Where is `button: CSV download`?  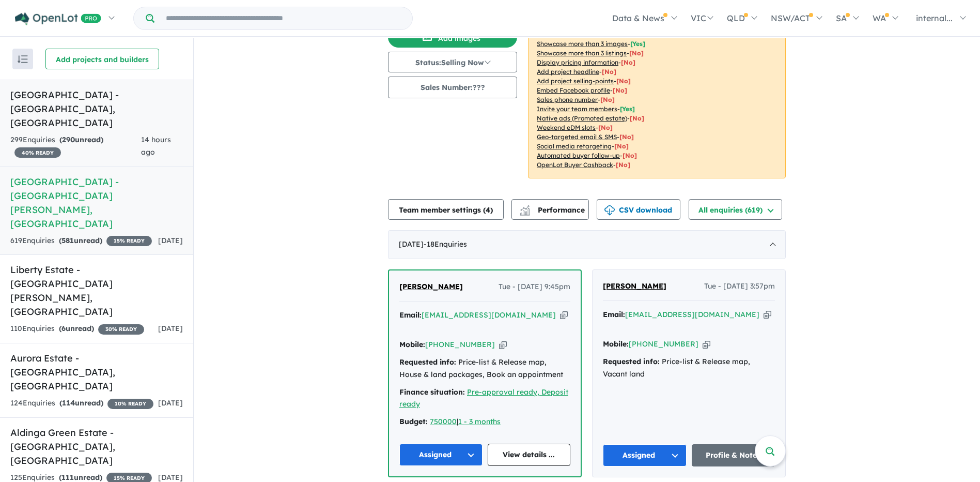 button: CSV download is located at coordinates (638, 209).